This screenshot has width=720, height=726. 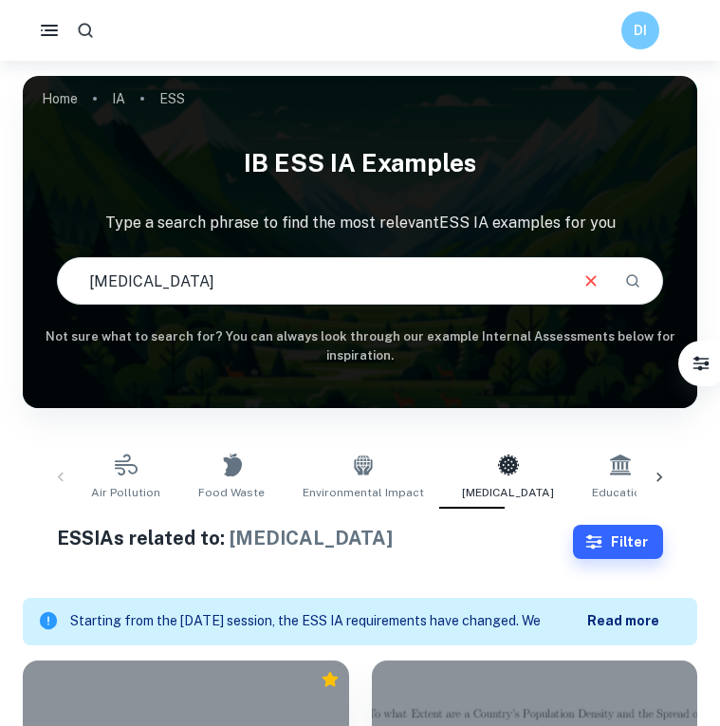 What do you see at coordinates (172, 99) in the screenshot?
I see `p: ESS` at bounding box center [172, 99].